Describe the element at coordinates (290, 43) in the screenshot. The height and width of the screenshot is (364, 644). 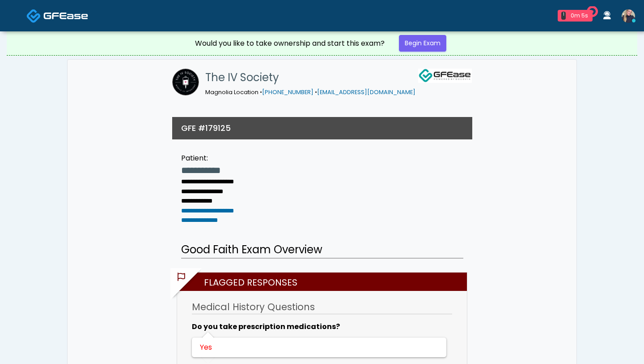
I see `div: Would you like to take ownership and start this exam?` at that location.